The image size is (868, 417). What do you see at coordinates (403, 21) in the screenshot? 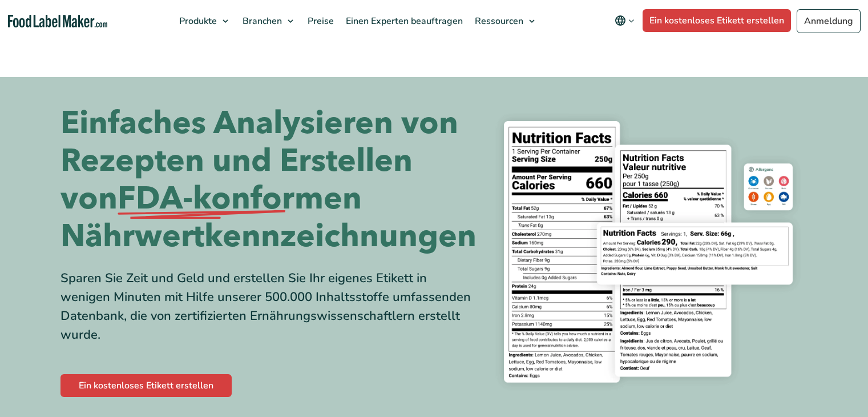
I see `span: Einen Experten beauftragen` at bounding box center [403, 21].